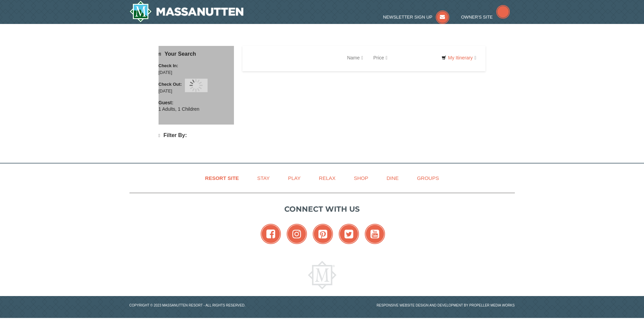  I want to click on a: Stay, so click(263, 178).